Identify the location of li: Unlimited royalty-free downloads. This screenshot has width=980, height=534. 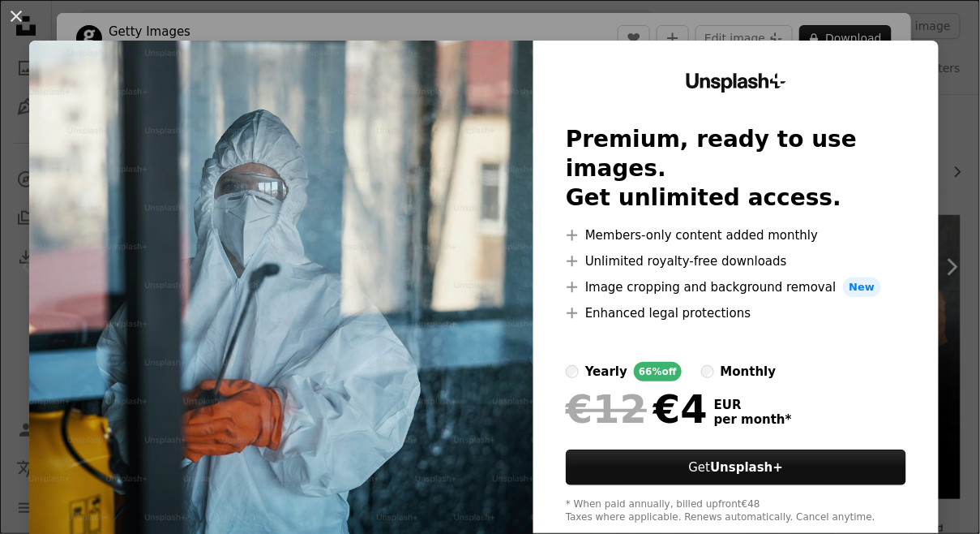
(735, 262).